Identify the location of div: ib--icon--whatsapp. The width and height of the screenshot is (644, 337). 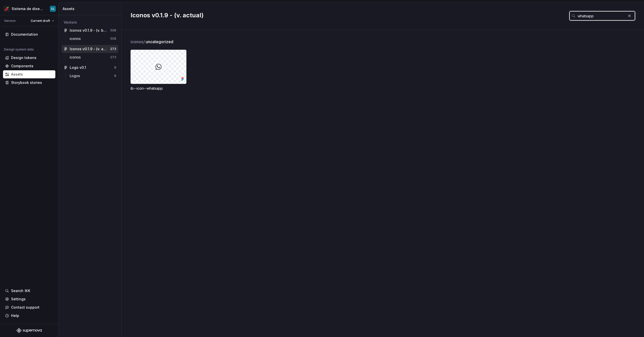
(158, 88).